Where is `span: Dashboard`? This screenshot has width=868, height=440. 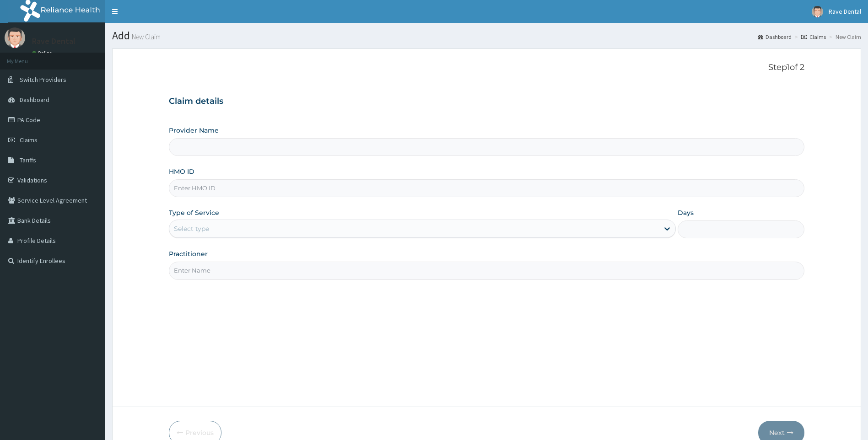
span: Dashboard is located at coordinates (34, 100).